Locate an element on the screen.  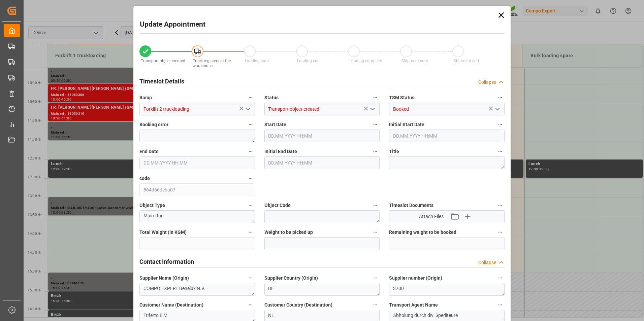
span: Attach Files is located at coordinates (431, 216).